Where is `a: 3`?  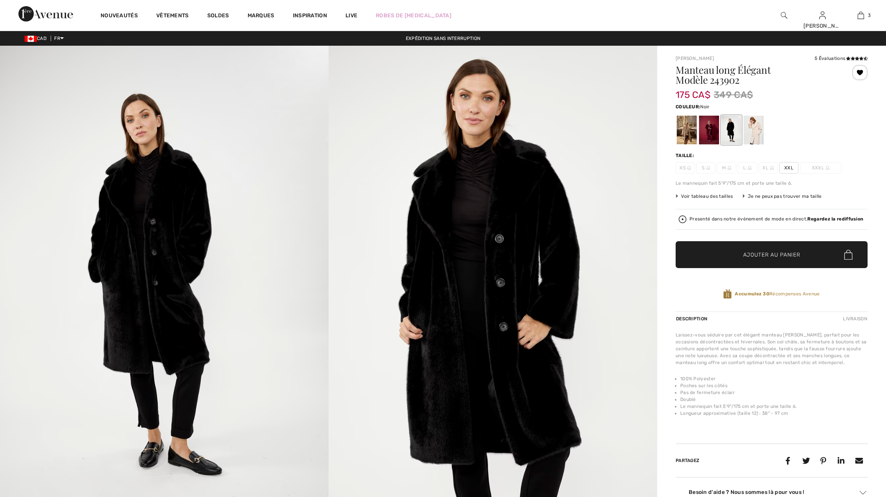 a: 3 is located at coordinates (860, 15).